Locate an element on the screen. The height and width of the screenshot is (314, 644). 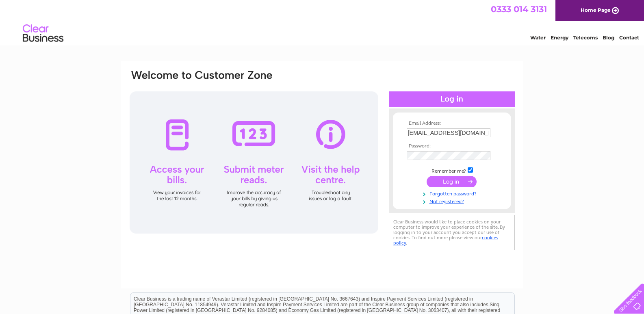
a: Forgotten password? is located at coordinates (453, 193).